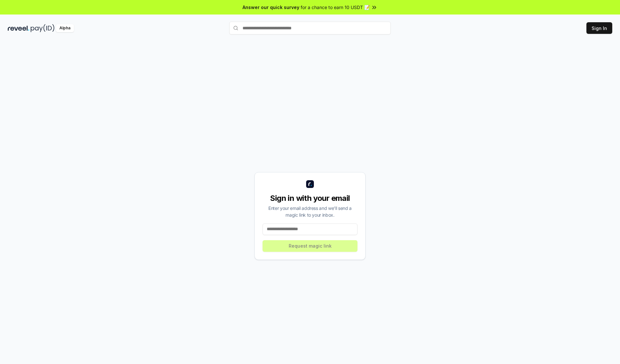 The image size is (620, 364). I want to click on img: logo_small, so click(310, 184).